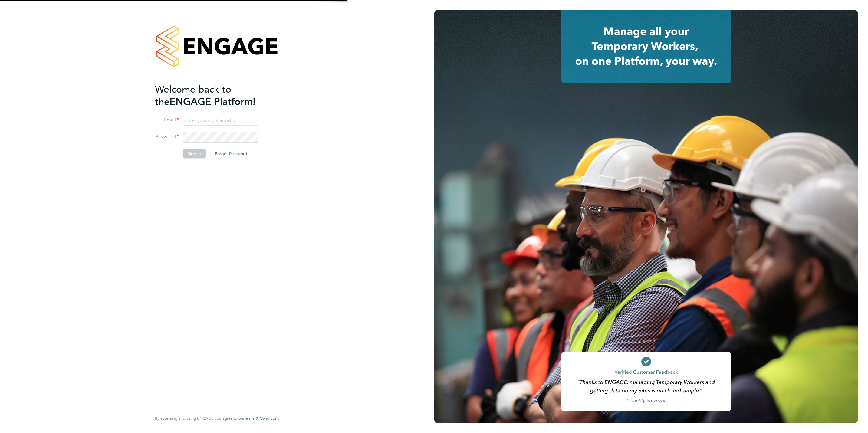  Describe the element at coordinates (195, 153) in the screenshot. I see `button: Sign In` at that location.